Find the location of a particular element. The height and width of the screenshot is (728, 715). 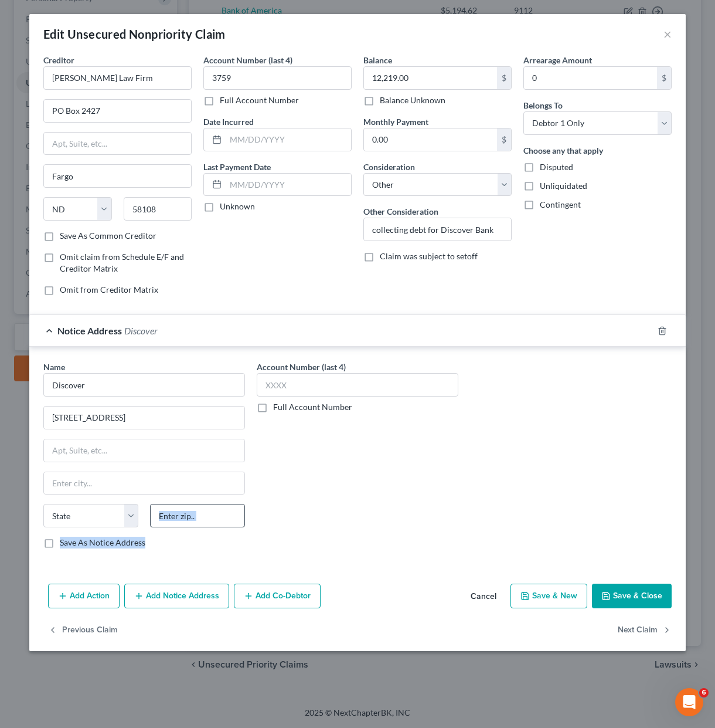

input: Enter zip... is located at coordinates (157, 209).